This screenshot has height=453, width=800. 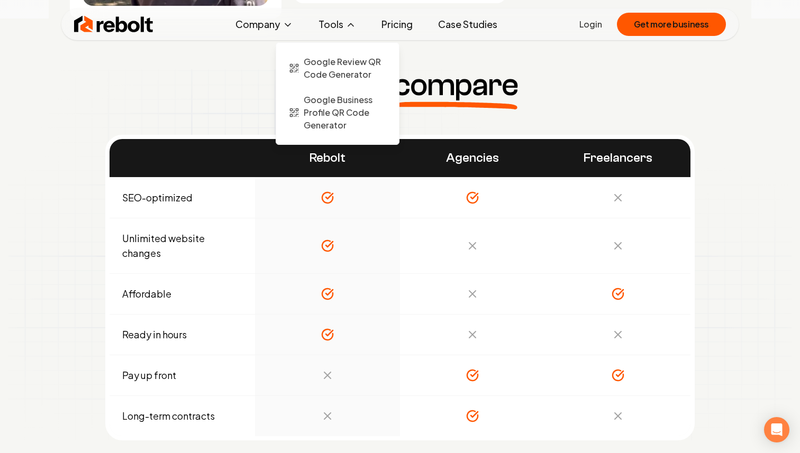 I want to click on span: Google Business Profile QR Code Generator, so click(x=345, y=113).